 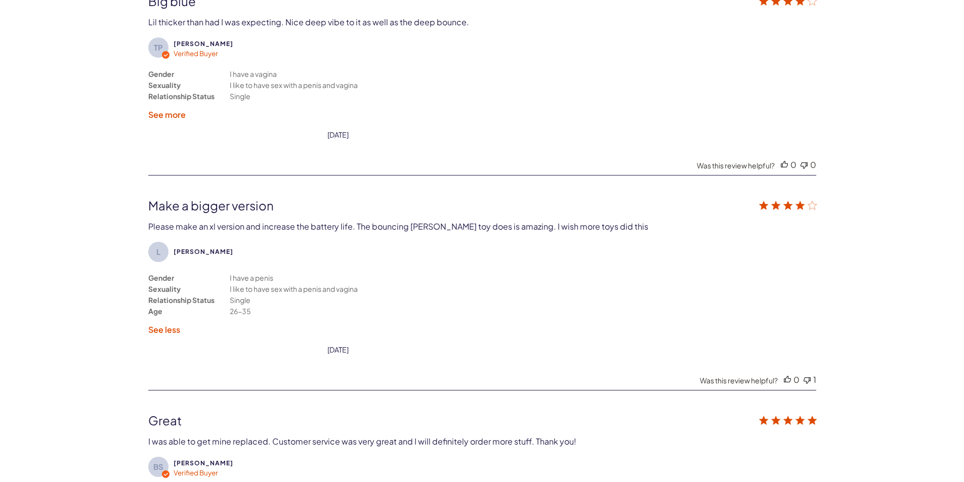 What do you see at coordinates (158, 47) in the screenshot?
I see `text: TP` at bounding box center [158, 47].